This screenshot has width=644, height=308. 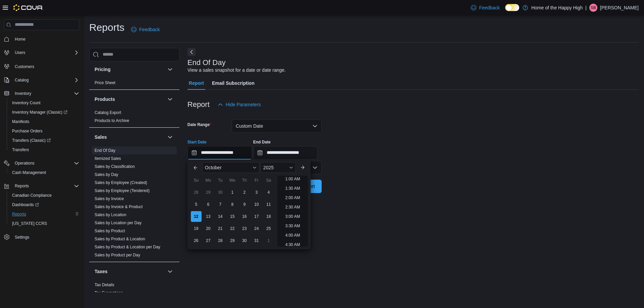 What do you see at coordinates (105, 150) in the screenshot?
I see `a: End Of Day` at bounding box center [105, 150].